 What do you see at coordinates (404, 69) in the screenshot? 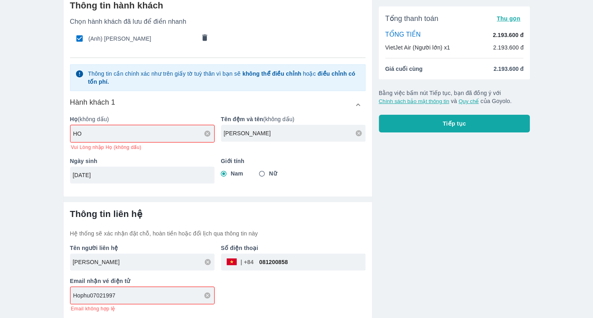
I see `span: Giá cuối cùng` at bounding box center [404, 69].